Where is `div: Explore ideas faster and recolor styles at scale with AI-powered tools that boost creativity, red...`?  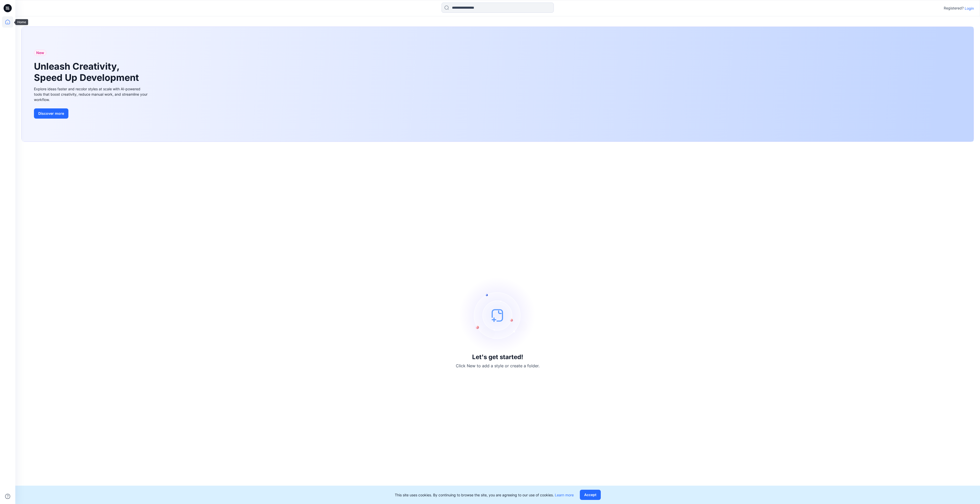
div: Explore ideas faster and recolor styles at scale with AI-powered tools that boost creativity, red... is located at coordinates (91, 94).